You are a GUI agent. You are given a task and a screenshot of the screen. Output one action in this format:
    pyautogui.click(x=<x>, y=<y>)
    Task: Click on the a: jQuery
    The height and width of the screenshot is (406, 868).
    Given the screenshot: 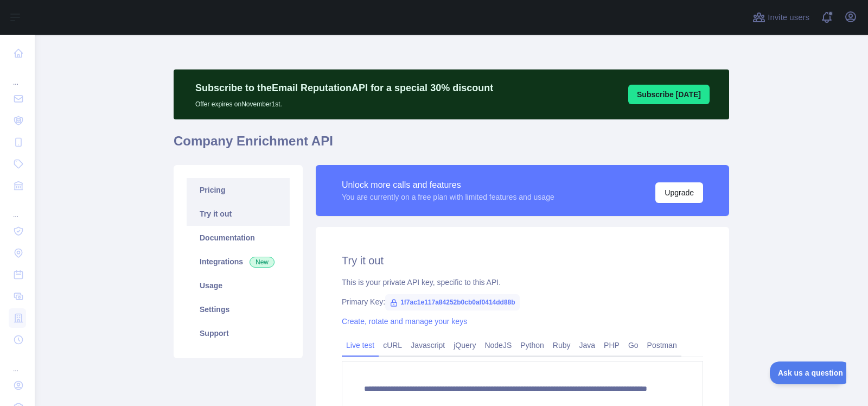 What is the action you would take?
    pyautogui.click(x=465, y=345)
    